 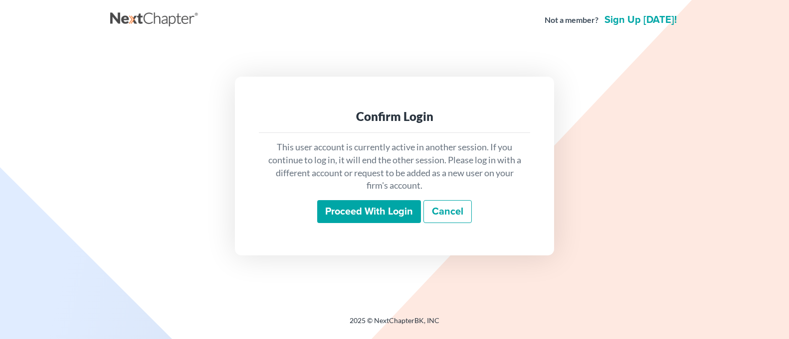 I want to click on strong: Not a member?, so click(x=571, y=20).